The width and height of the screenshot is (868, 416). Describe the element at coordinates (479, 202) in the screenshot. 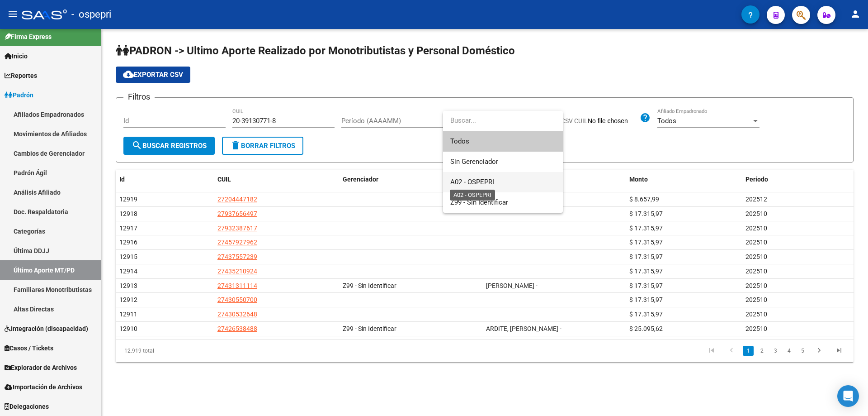

I see `span: Z99 - Sin Identificar` at that location.